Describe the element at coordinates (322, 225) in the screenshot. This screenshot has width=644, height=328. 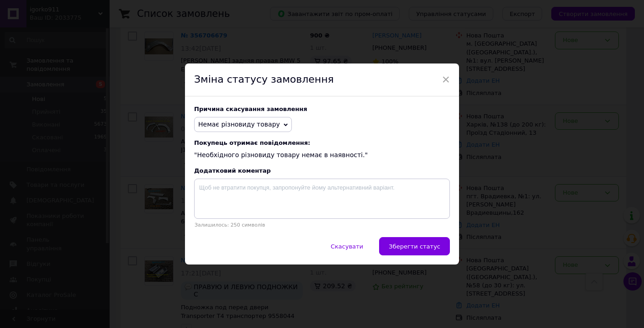
I see `p: Залишилось: 250 символів` at that location.